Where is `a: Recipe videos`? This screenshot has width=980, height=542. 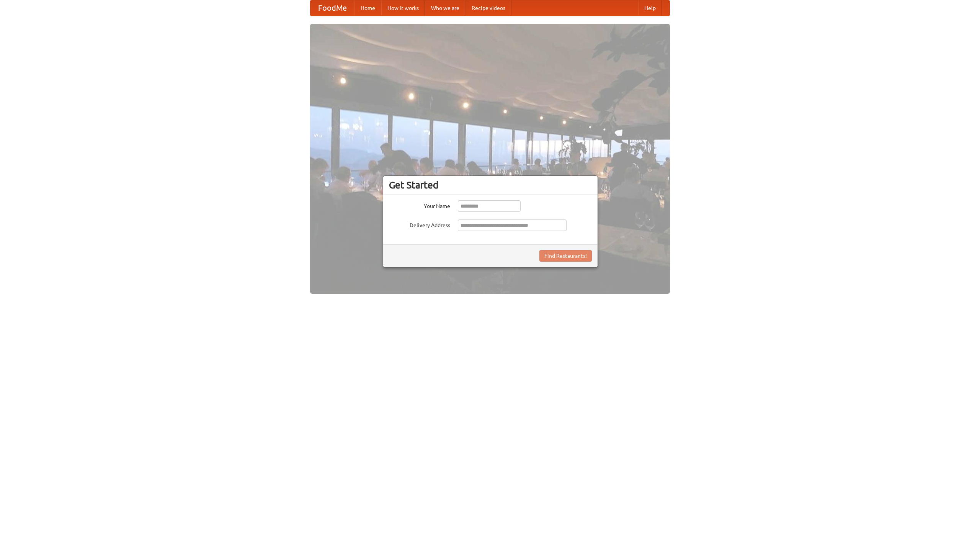 a: Recipe videos is located at coordinates (488, 8).